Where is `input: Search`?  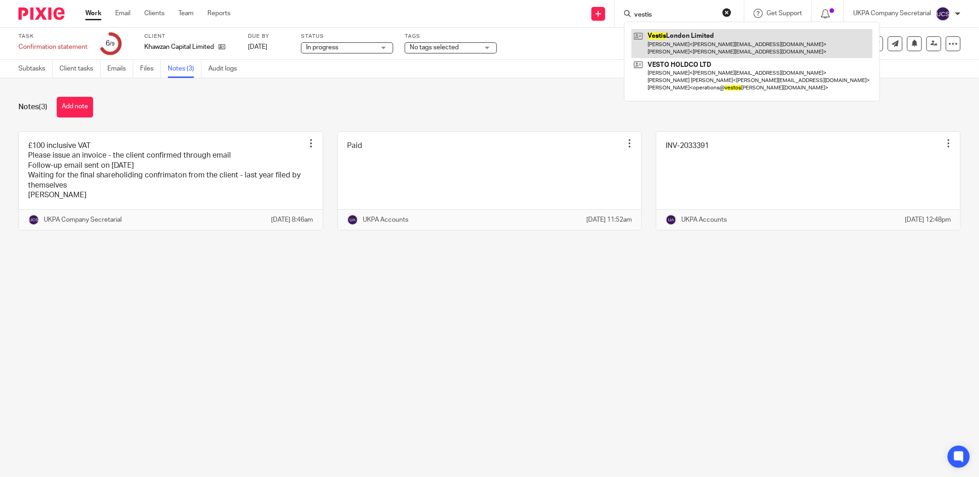
input: Search is located at coordinates (675, 15).